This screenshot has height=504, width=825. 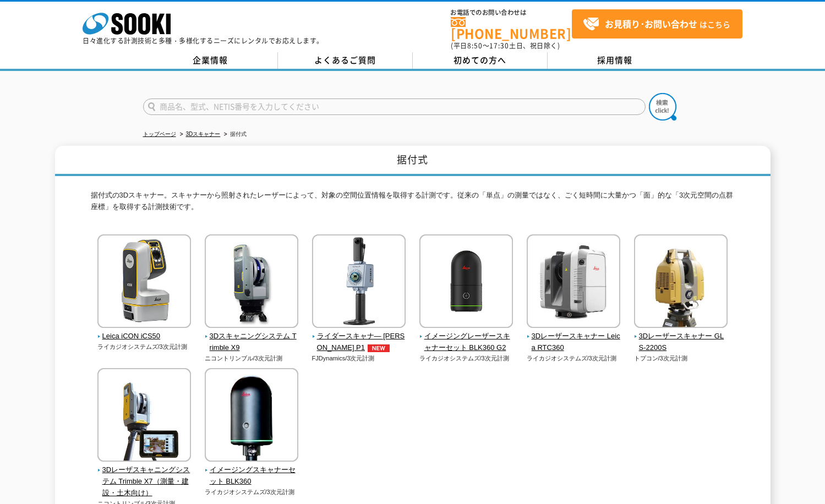 What do you see at coordinates (681, 342) in the screenshot?
I see `span: 3Dレーザースキャナー GLS-2200S` at bounding box center [681, 342].